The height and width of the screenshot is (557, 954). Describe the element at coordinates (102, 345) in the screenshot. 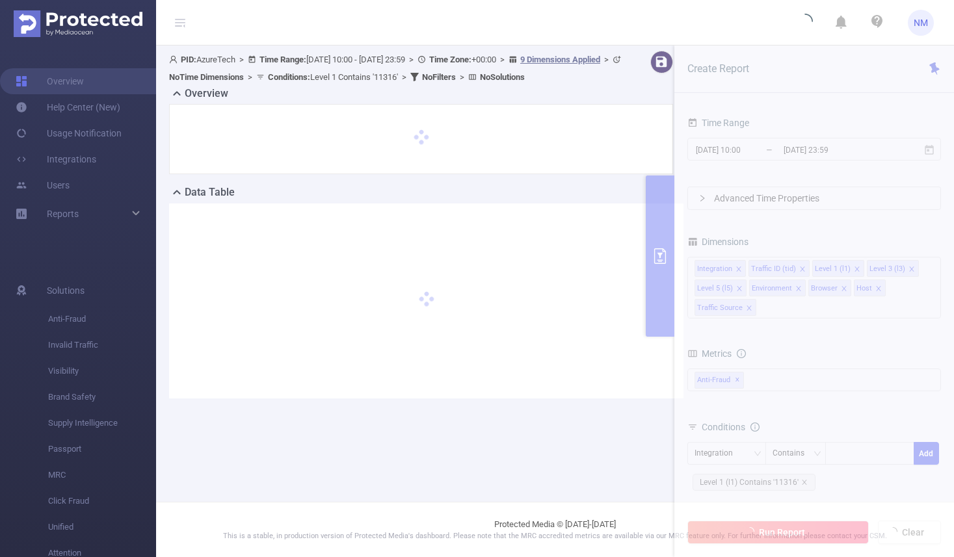

I see `span: Invalid Traffic` at that location.